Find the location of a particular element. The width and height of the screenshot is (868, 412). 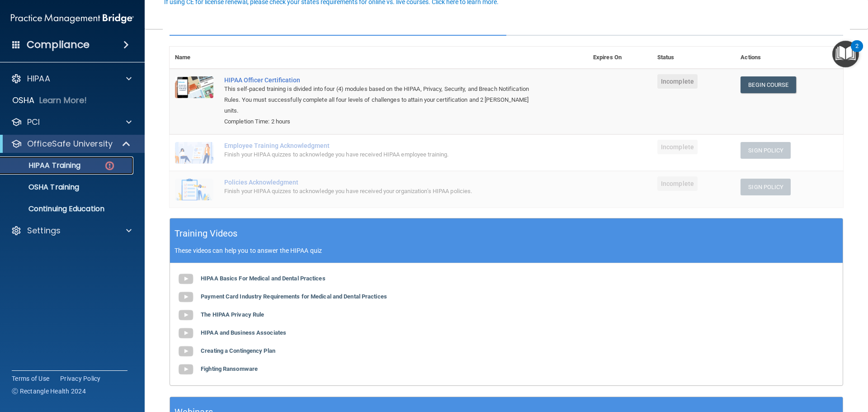

p: OSHA Training is located at coordinates (43, 188).